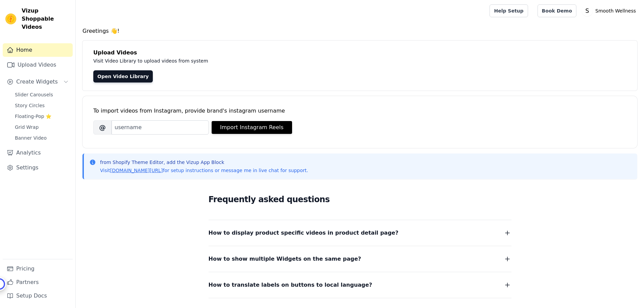 Image resolution: width=644 pixels, height=308 pixels. Describe the element at coordinates (37, 153) in the screenshot. I see `a: Analytics` at that location.